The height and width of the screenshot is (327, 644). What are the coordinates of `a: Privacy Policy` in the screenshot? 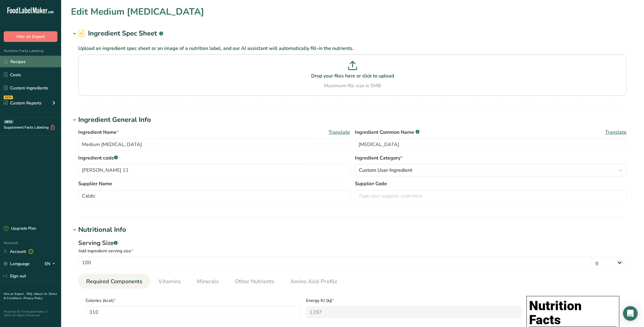 It's located at (33, 298).